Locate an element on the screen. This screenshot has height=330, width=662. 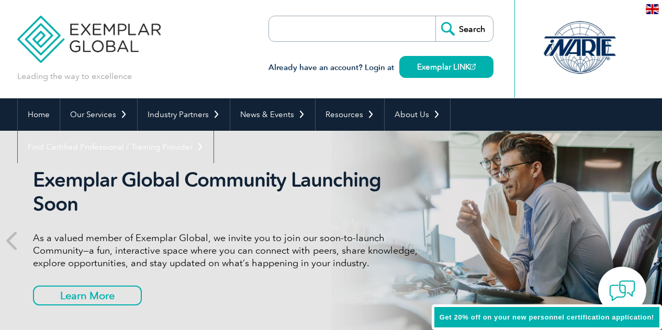
a: Exemplar LINK is located at coordinates (447, 67).